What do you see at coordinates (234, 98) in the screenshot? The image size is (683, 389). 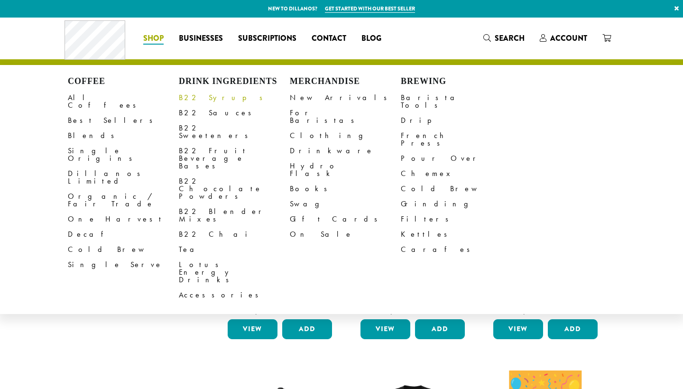 I see `a: B22 Syrups` at bounding box center [234, 98].